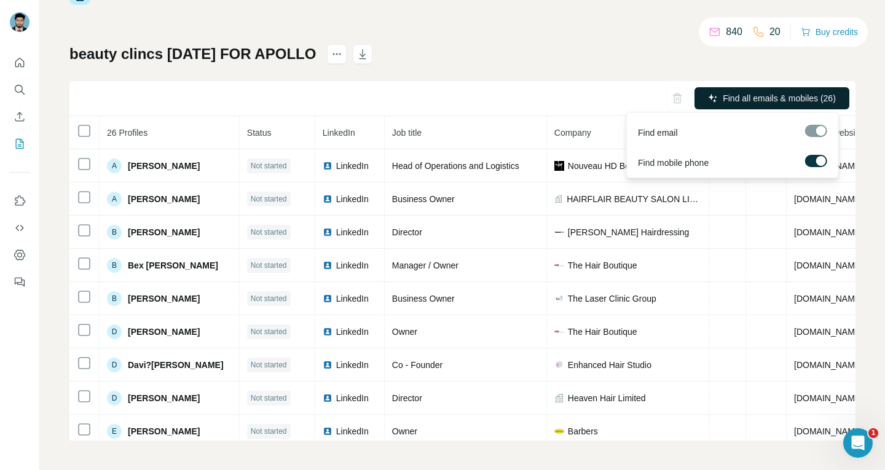 The image size is (885, 470). Describe the element at coordinates (259, 133) in the screenshot. I see `span: Status` at that location.